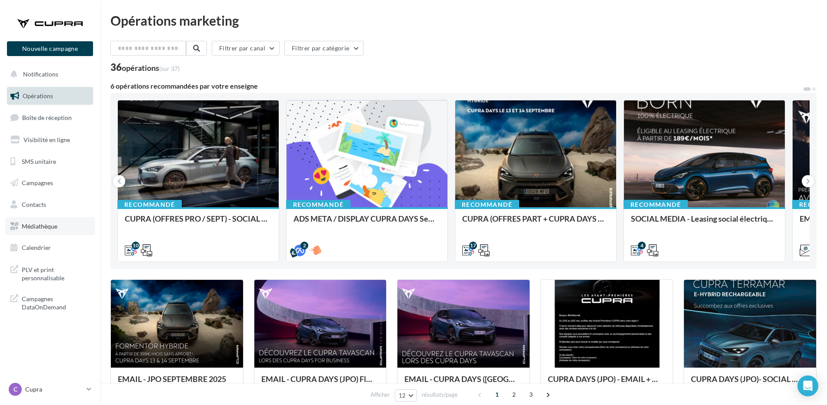  I want to click on div: opérations, so click(151, 68).